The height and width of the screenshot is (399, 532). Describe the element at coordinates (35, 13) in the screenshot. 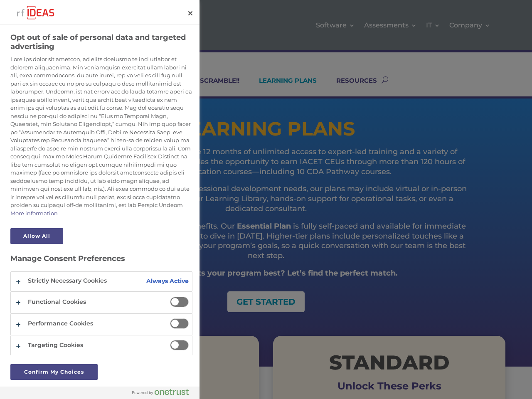

I see `div: Company Logo` at that location.